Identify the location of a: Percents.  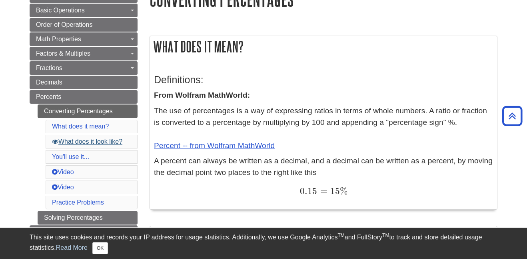
(84, 97).